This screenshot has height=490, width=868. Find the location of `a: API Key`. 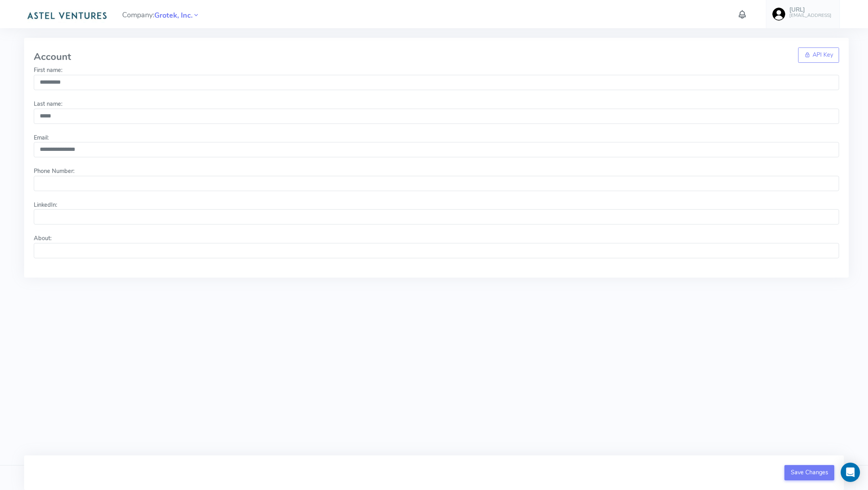

a: API Key is located at coordinates (819, 55).